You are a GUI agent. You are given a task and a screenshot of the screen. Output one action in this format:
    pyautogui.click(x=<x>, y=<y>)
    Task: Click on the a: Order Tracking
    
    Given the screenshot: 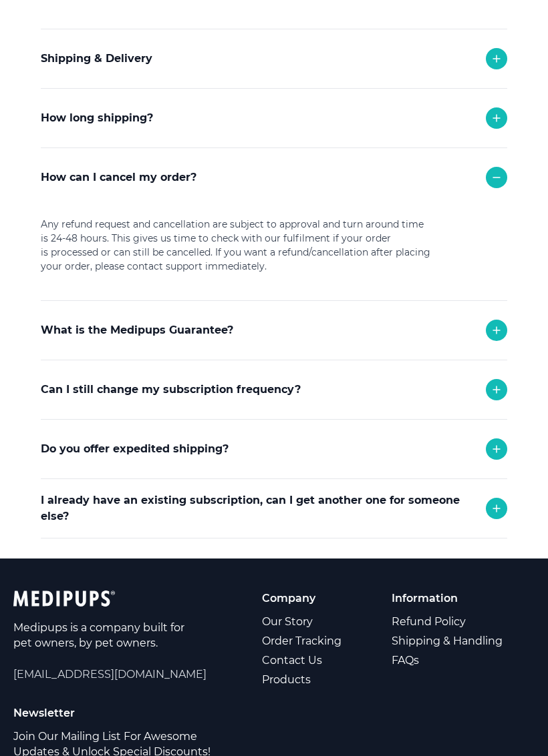 What is the action you would take?
    pyautogui.click(x=302, y=640)
    